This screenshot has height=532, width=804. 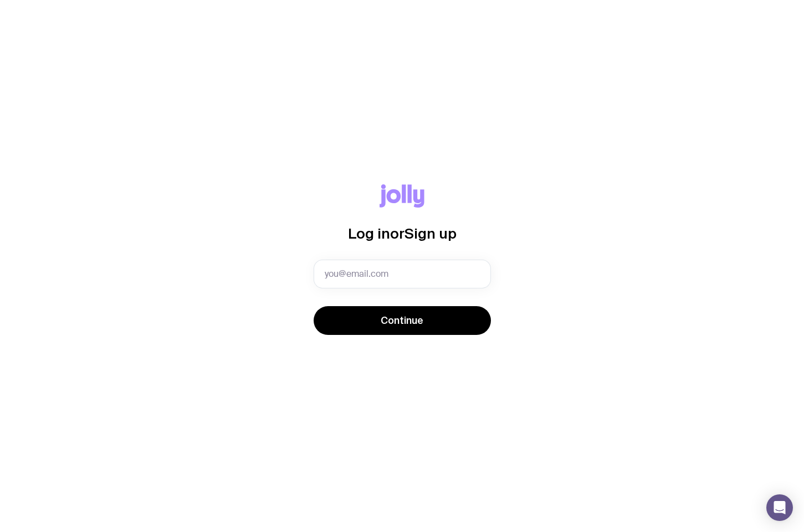 I want to click on span: Continue, so click(x=402, y=321).